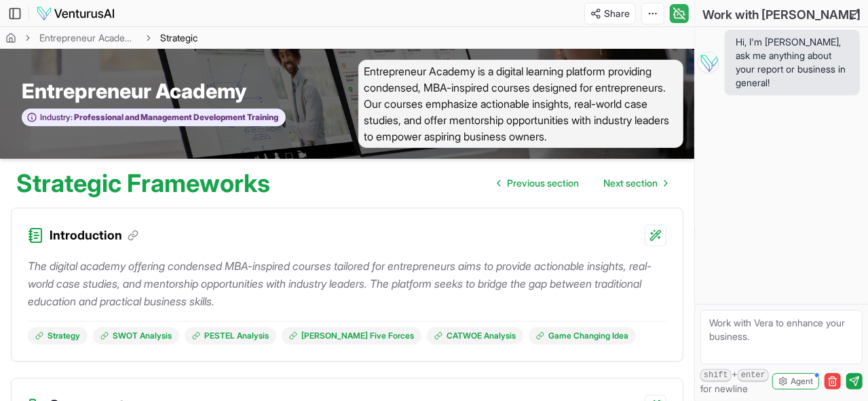 This screenshot has height=401, width=868. Describe the element at coordinates (154, 118) in the screenshot. I see `button: Industry:Professional and Management Development Training` at that location.